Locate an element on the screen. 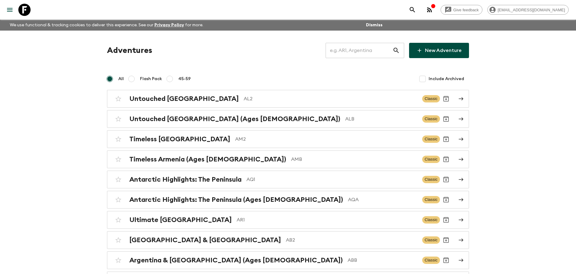 Image resolution: width=576 pixels, height=274 pixels. span: Flash Pack is located at coordinates (151, 79).